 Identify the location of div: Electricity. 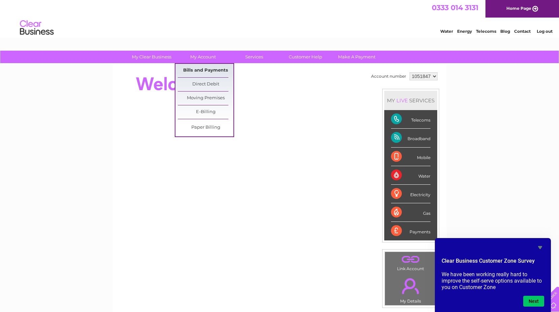
(411, 194).